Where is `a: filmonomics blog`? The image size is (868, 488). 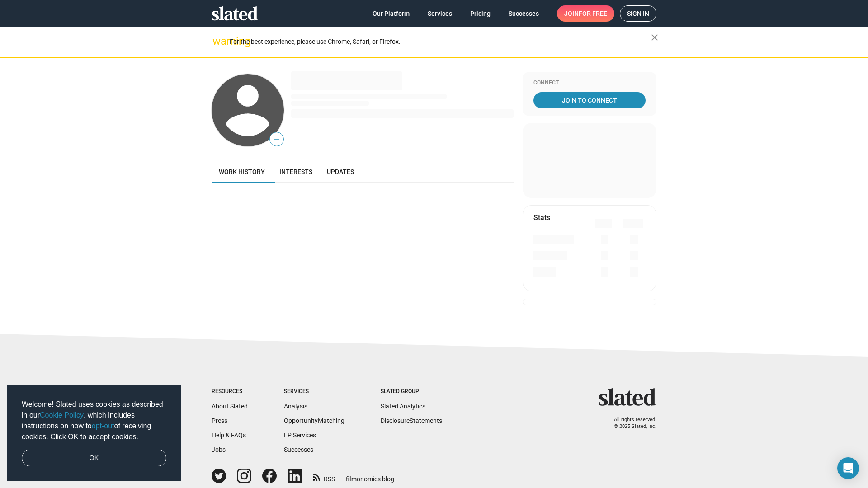
a: filmonomics blog is located at coordinates (370, 475).